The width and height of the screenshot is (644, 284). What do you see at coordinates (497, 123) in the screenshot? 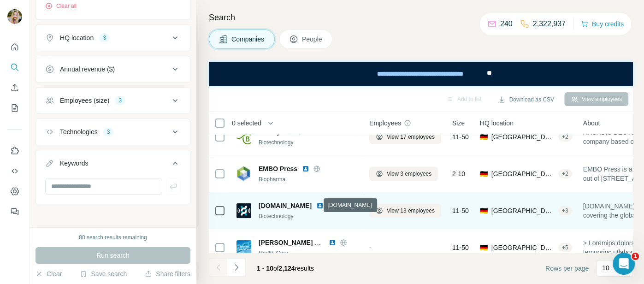
I see `span: HQ location` at bounding box center [497, 123].